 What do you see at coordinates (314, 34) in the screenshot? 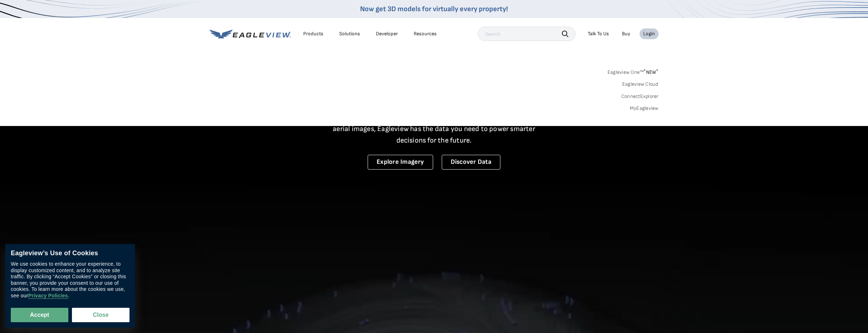
I see `div: Products` at bounding box center [314, 34].